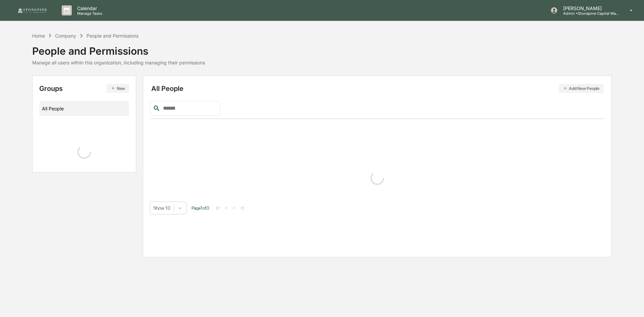  I want to click on span: Page 1 of 0, so click(200, 208).